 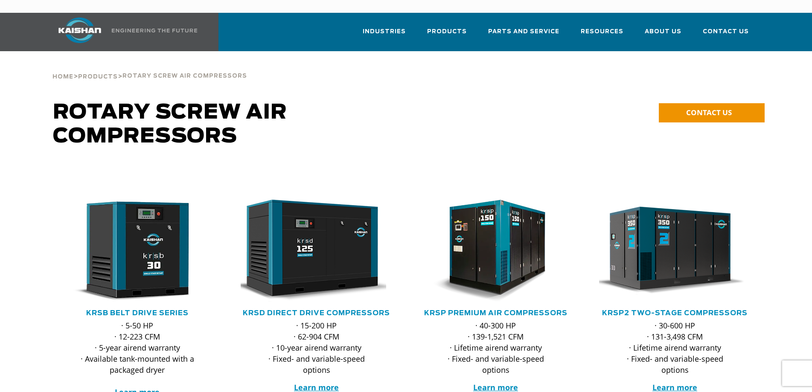 What do you see at coordinates (496, 313) in the screenshot?
I see `a: KRSP Premium Air Compressors` at bounding box center [496, 313].